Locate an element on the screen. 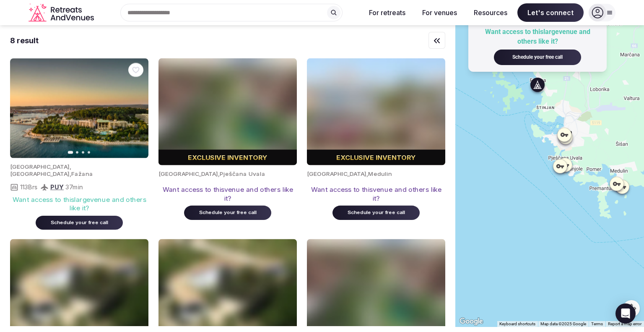 The image size is (644, 332). button: Resources is located at coordinates (491, 12).